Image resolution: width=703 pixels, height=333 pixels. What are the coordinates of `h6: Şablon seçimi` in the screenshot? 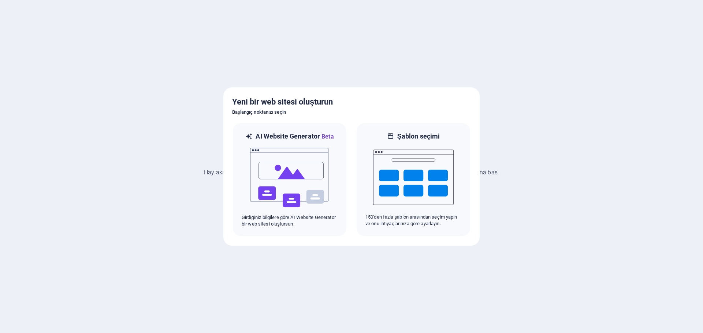 It's located at (418, 137).